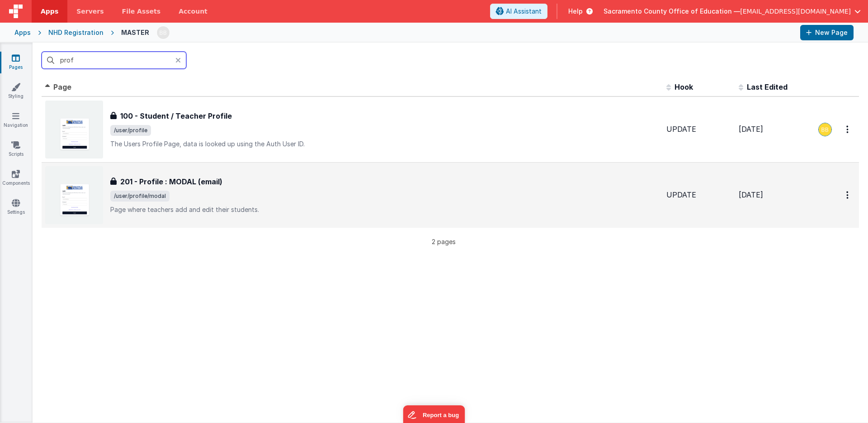  I want to click on div: MASTER, so click(135, 32).